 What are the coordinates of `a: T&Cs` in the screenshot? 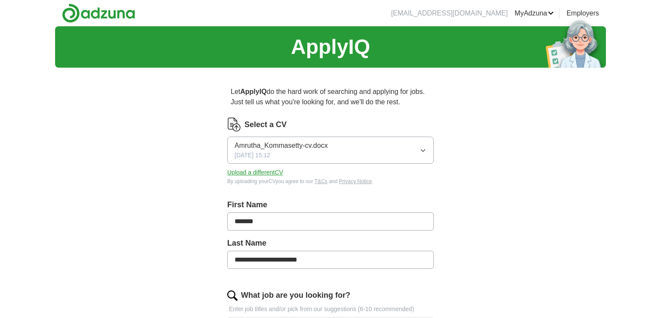 It's located at (321, 181).